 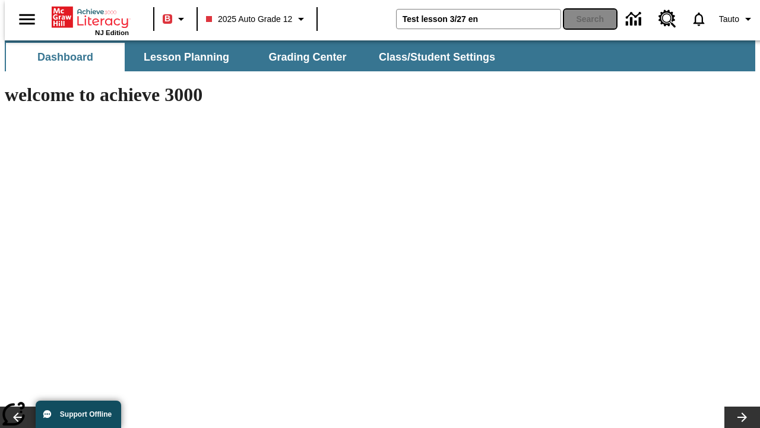 I want to click on button: Boost Class color is red. Change class color, so click(x=175, y=19).